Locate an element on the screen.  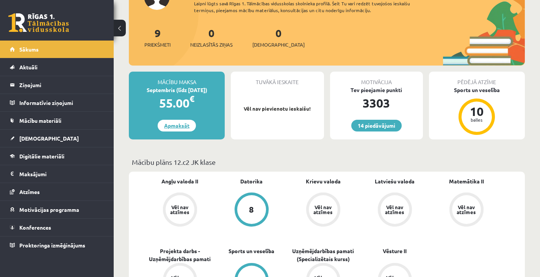
a: Mācību materiāli is located at coordinates (57, 120).